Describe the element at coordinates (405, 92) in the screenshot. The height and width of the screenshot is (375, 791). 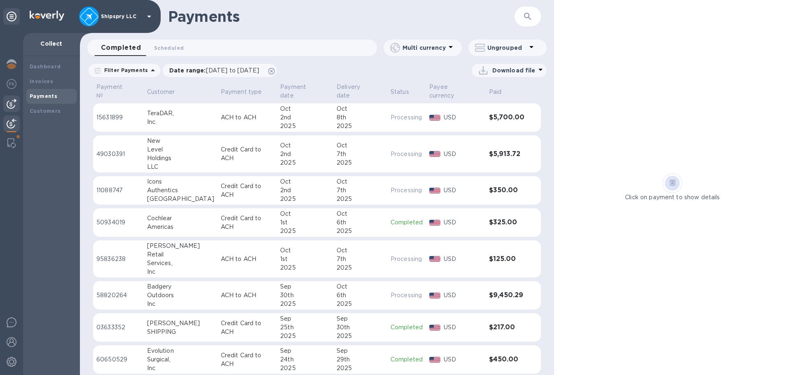
I see `span: Status` at that location.